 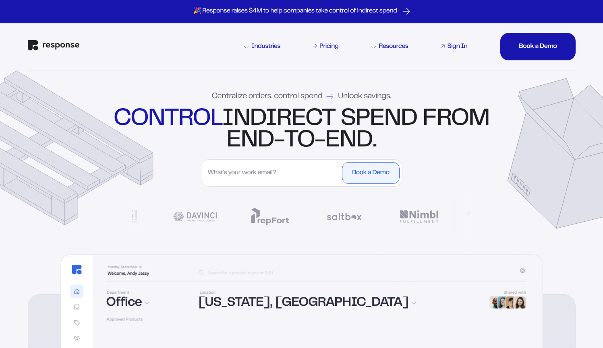 I want to click on a: Pricing, so click(x=326, y=47).